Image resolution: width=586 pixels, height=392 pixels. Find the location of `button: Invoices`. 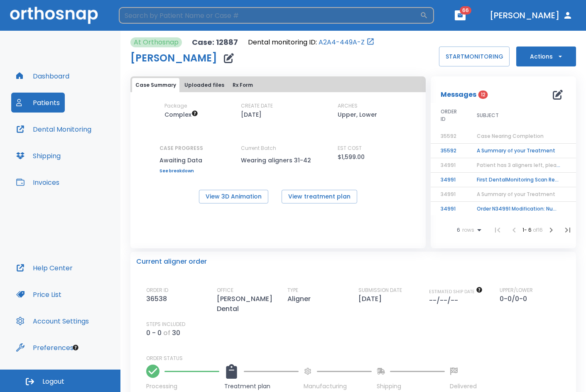

button: Invoices is located at coordinates (38, 182).